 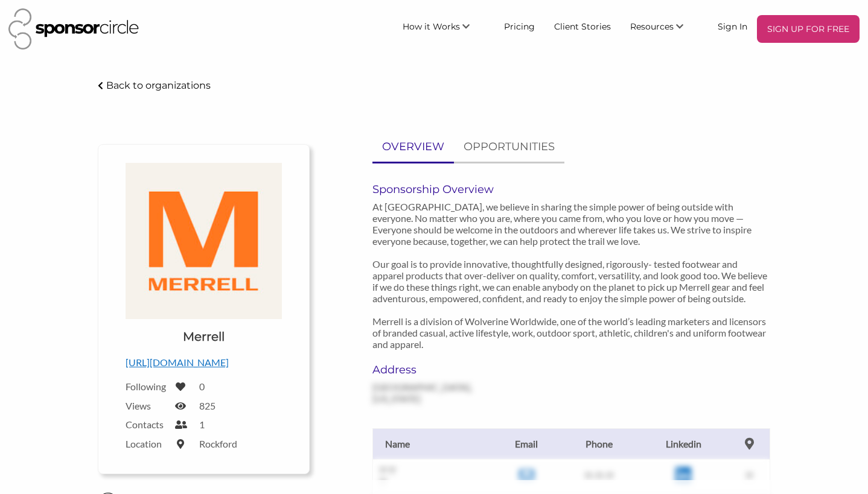 I want to click on p: SIGN UP FOR FREE, so click(x=808, y=29).